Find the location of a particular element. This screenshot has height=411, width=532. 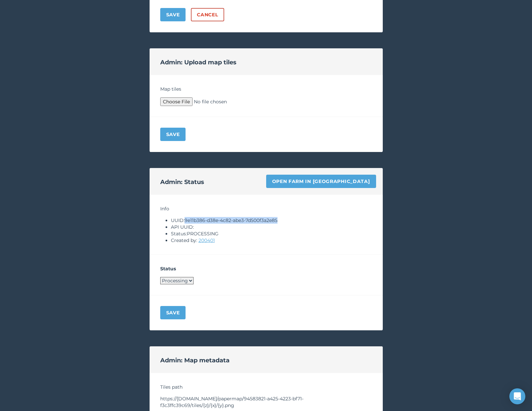

li: Status: PROCESSING is located at coordinates (271, 234).